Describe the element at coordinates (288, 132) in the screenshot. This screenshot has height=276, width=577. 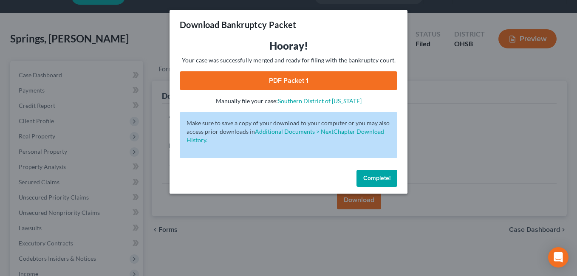
I see `p: Make sure to save a copy of your download to your computer or you may also access prior downloads in` at that location.